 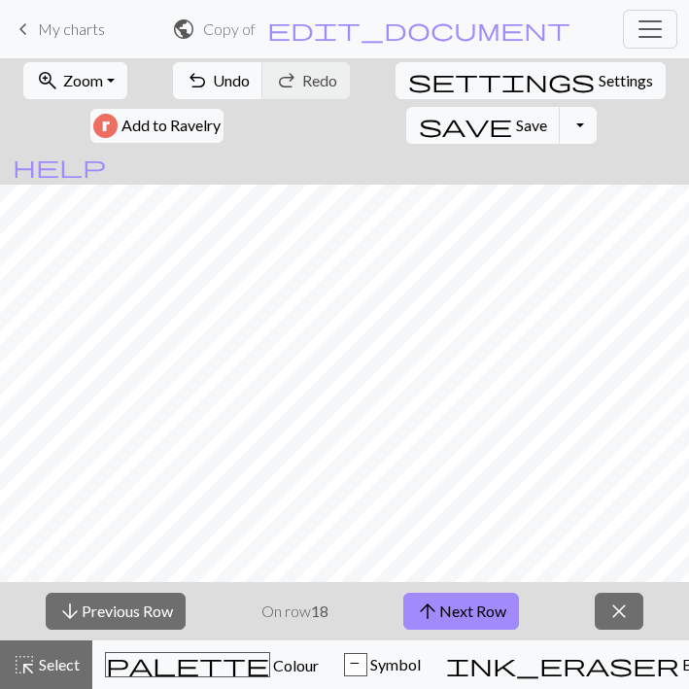 I want to click on span: close, so click(x=619, y=611).